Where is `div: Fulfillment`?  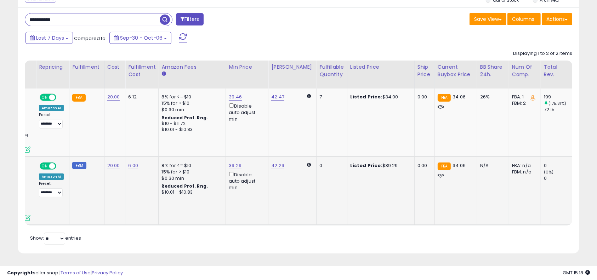
div: Fulfillment is located at coordinates (86, 67).